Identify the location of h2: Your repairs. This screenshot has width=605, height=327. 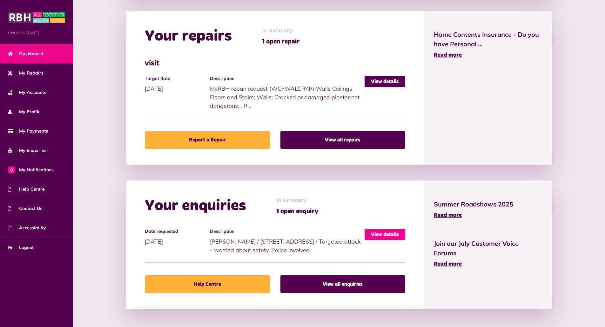
(188, 37).